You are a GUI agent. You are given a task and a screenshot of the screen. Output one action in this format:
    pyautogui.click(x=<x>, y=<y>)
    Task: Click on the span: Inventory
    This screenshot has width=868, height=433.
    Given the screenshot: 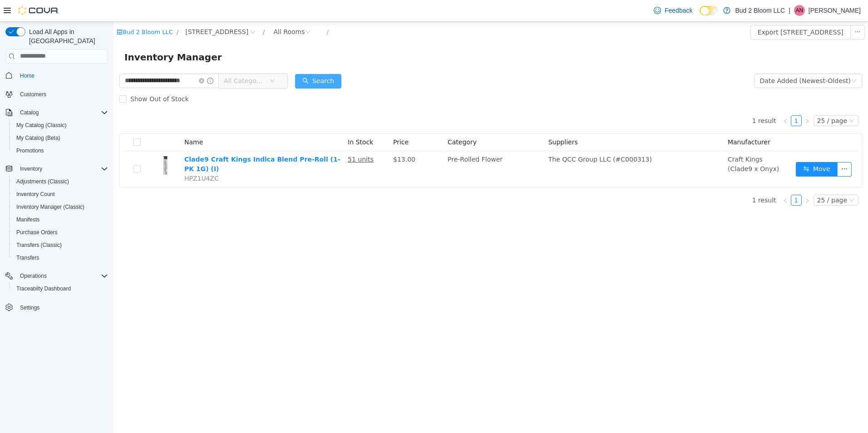 What is the action you would take?
    pyautogui.click(x=31, y=169)
    